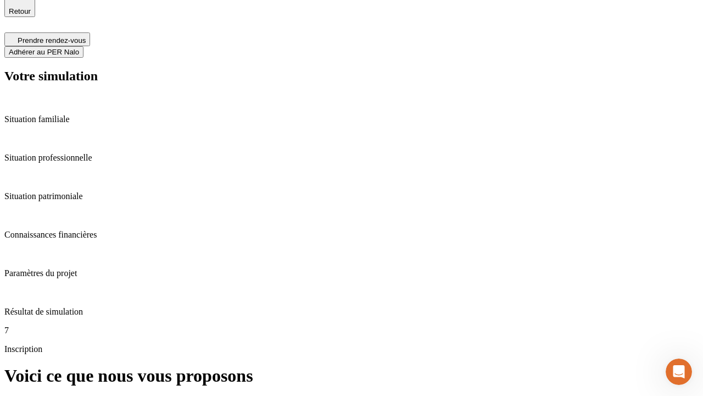 Image resolution: width=703 pixels, height=396 pixels. I want to click on p: Inscription, so click(352, 349).